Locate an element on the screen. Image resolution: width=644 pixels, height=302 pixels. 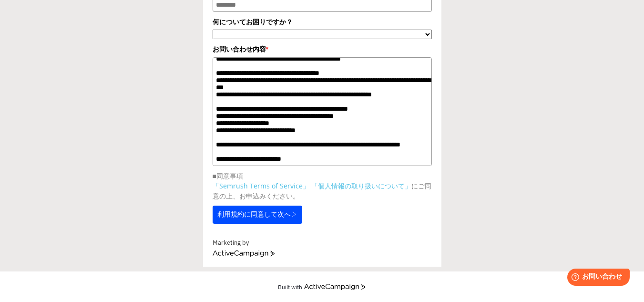
div: Built with is located at coordinates (290, 286).